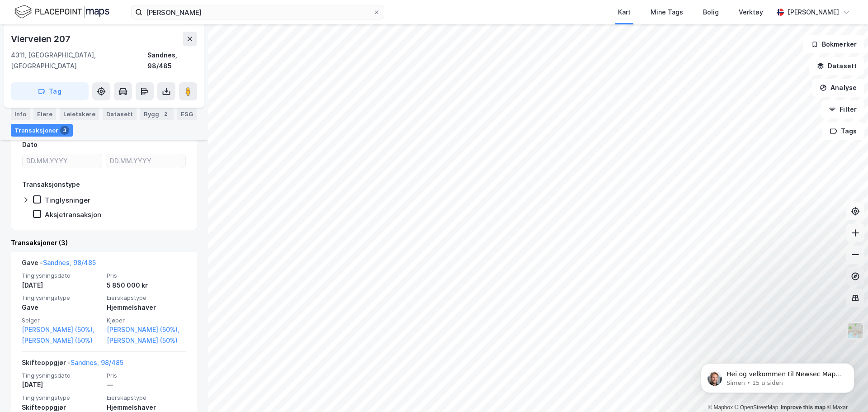 This screenshot has height=412, width=868. I want to click on div: Transaksjoner (3), so click(104, 243).